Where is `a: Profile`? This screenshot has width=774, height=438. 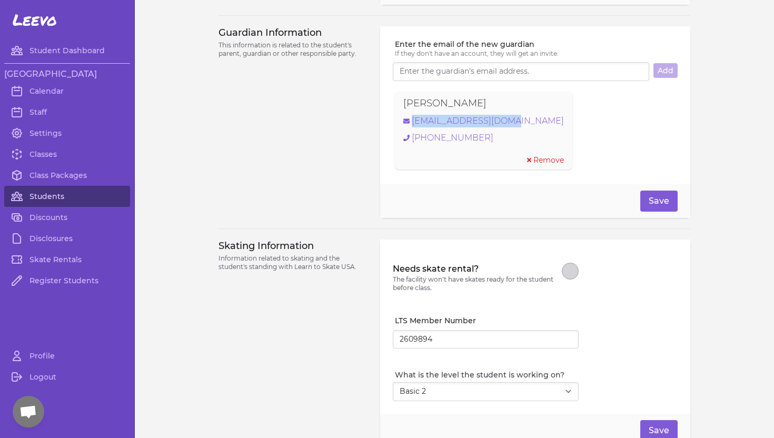
a: Profile is located at coordinates (67, 356).